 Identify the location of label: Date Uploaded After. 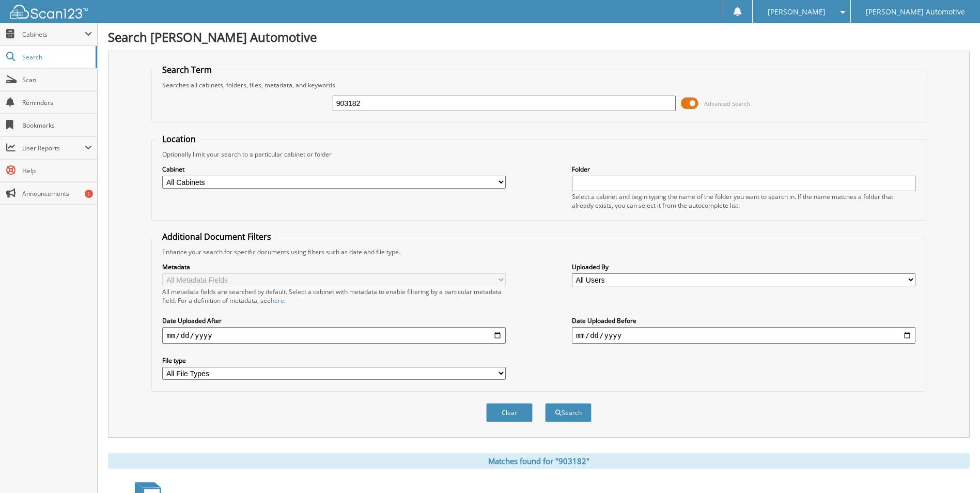
(333, 321).